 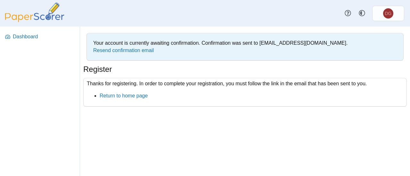 I want to click on span: Dylan Grimes, so click(x=388, y=13).